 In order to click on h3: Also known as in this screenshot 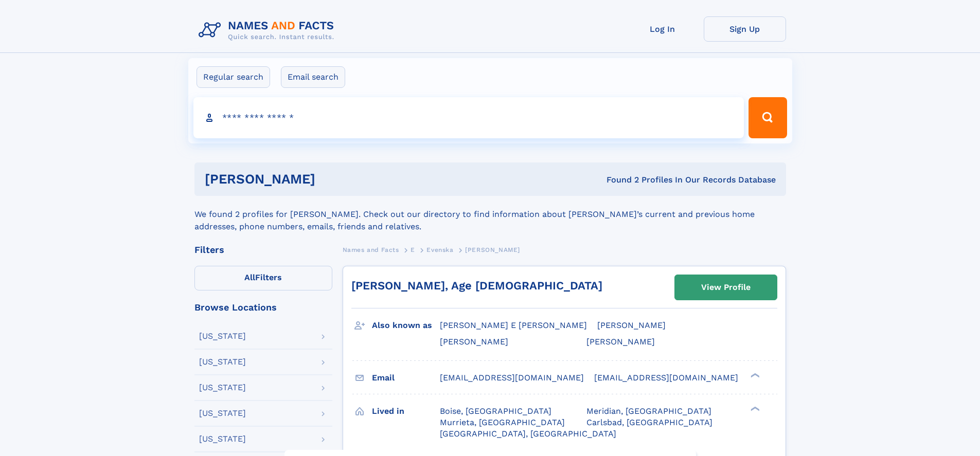, I will do `click(406, 326)`.